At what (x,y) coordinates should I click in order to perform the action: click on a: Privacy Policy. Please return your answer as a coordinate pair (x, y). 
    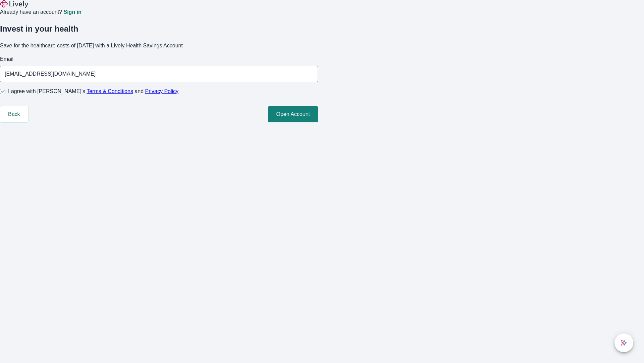
    Looking at the image, I should click on (162, 91).